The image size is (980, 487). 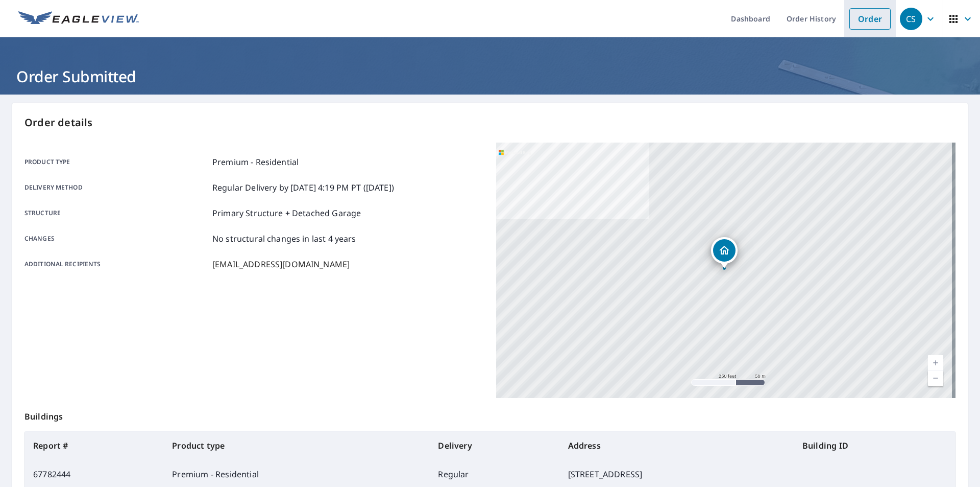 What do you see at coordinates (490, 76) in the screenshot?
I see `h1: Order Submitted` at bounding box center [490, 76].